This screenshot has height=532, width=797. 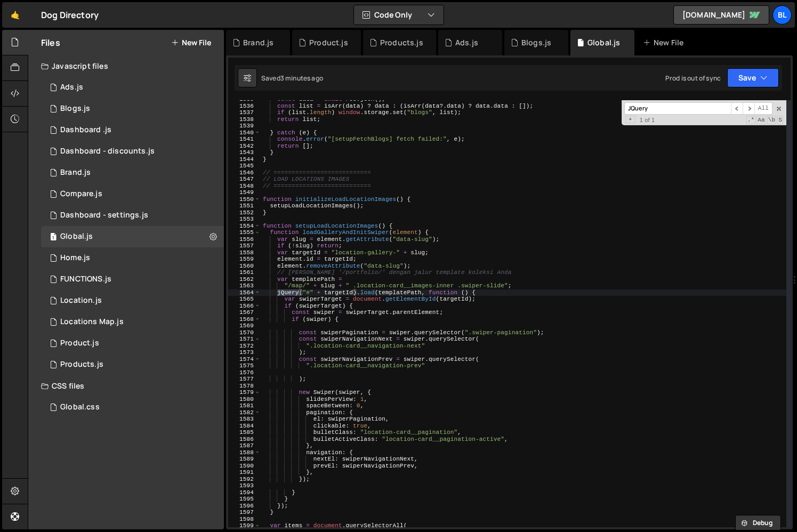 What do you see at coordinates (53, 238) in the screenshot?
I see `span: 1` at bounding box center [53, 238].